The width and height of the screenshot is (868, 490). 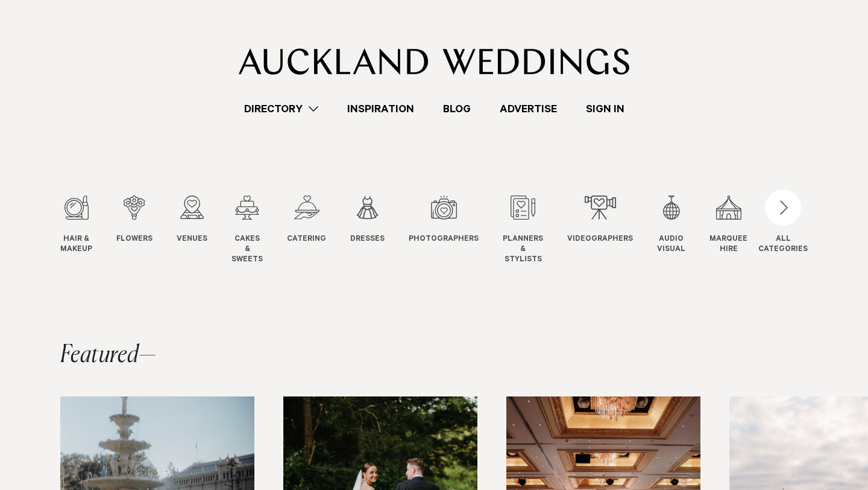 What do you see at coordinates (528, 109) in the screenshot?
I see `a: Advertise` at bounding box center [528, 109].